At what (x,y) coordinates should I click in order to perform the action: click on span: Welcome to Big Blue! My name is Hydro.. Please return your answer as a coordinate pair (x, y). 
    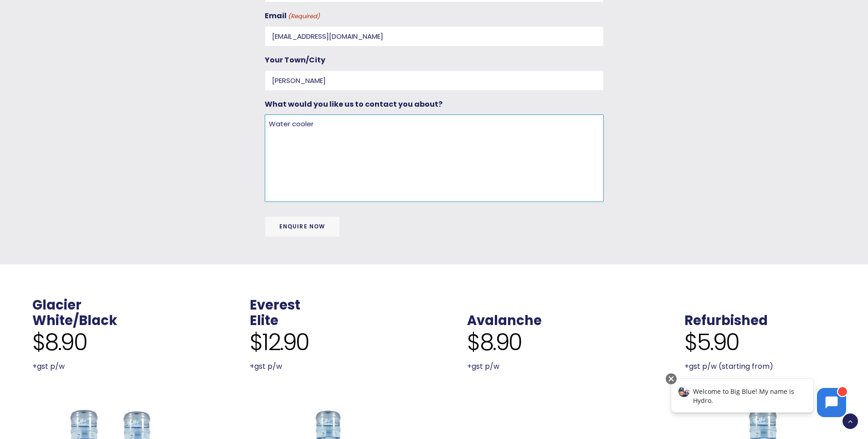
    Looking at the image, I should click on (82, 24).